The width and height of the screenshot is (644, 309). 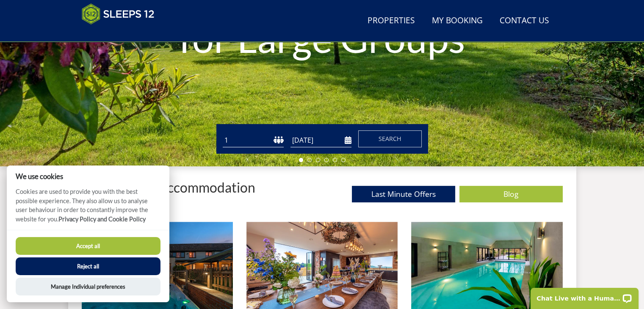 What do you see at coordinates (54, 16) in the screenshot?
I see `p: Chat Live with a Human!` at bounding box center [54, 16].